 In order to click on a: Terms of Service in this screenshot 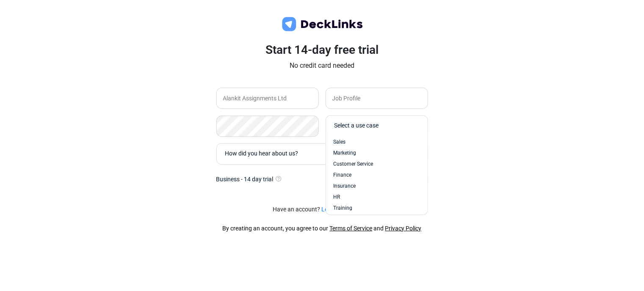, I will do `click(351, 229)`.